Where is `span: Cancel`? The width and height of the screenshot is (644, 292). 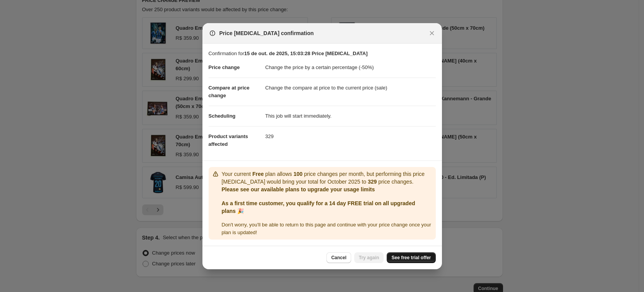
span: Cancel is located at coordinates (339, 258).